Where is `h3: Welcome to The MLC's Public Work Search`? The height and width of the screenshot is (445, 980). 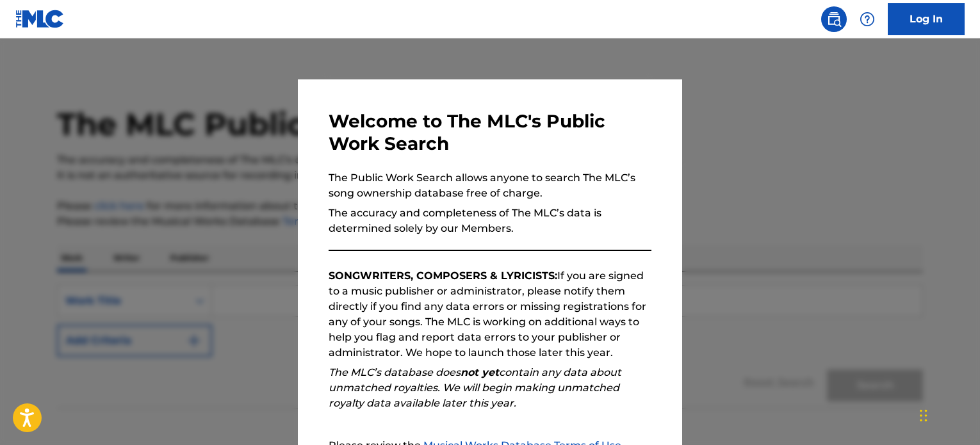 h3: Welcome to The MLC's Public Work Search is located at coordinates (490, 133).